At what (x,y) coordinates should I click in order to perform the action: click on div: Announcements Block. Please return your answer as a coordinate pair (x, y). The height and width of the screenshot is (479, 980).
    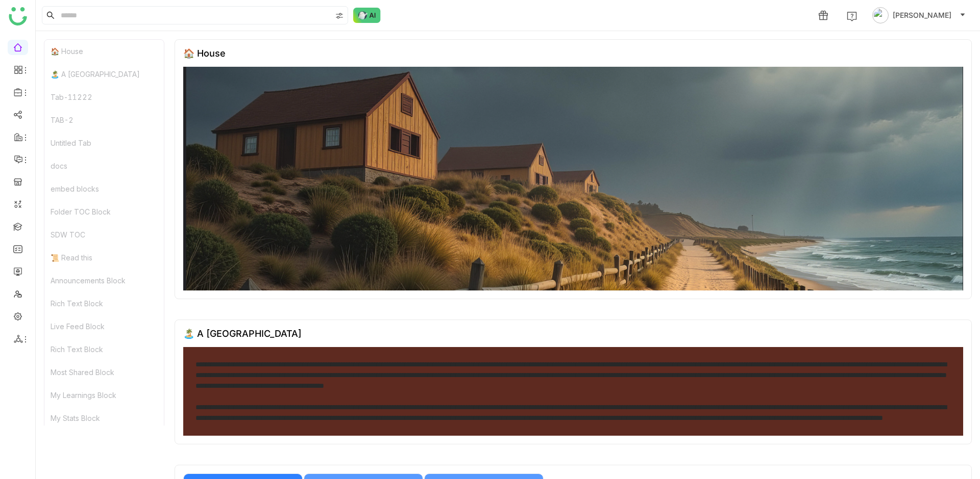
    Looking at the image, I should click on (104, 280).